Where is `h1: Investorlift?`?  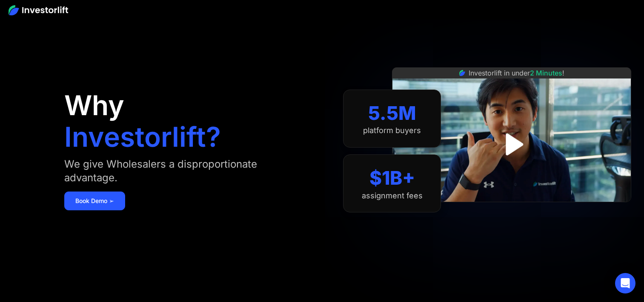 h1: Investorlift? is located at coordinates (142, 137).